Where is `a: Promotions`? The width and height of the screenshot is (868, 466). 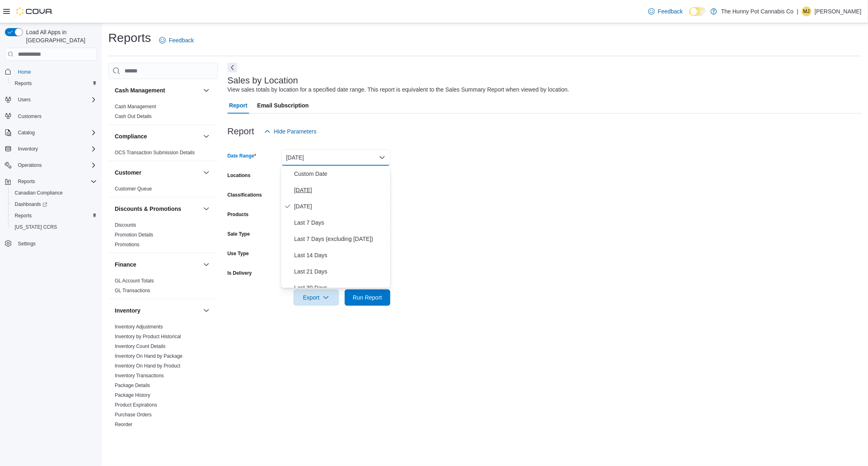 a: Promotions is located at coordinates (127, 245).